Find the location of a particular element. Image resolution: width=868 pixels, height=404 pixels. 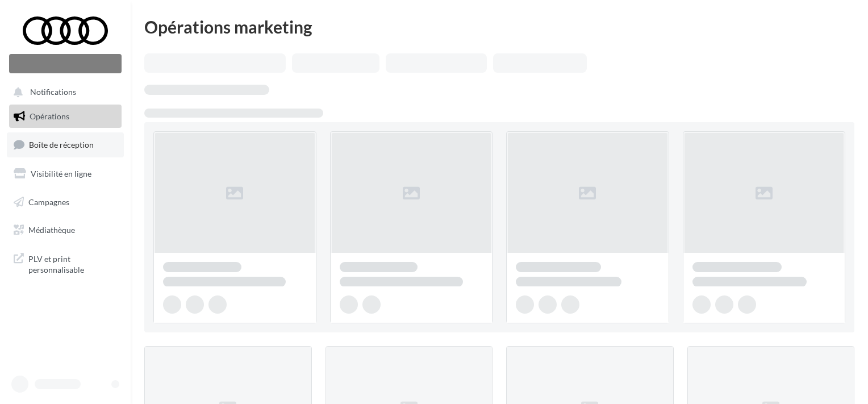

a: Visibilité en ligne is located at coordinates (65, 174).